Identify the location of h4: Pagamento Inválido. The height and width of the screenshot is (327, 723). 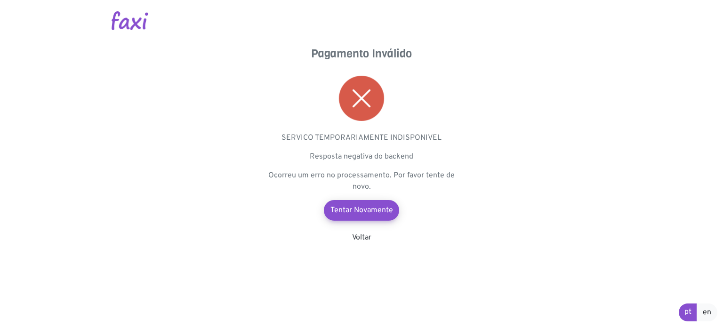
(361, 54).